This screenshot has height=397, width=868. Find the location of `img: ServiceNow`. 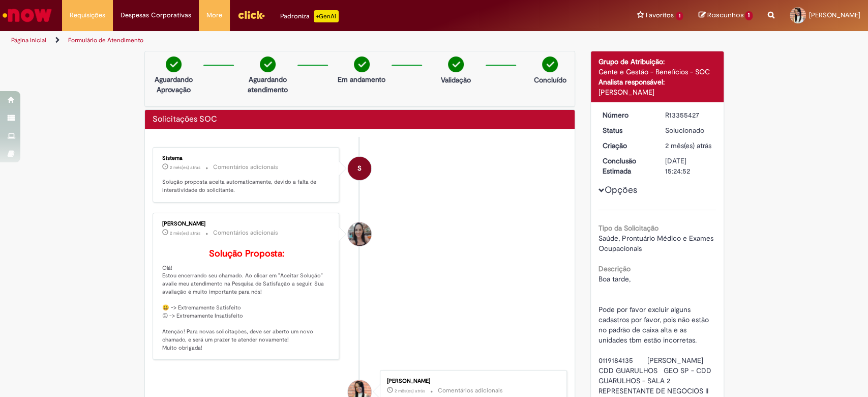

img: ServiceNow is located at coordinates (27, 16).